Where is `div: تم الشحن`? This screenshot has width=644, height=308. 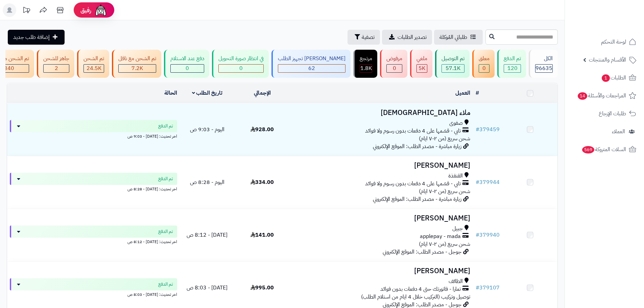
div: تم الشحن is located at coordinates (94, 58).